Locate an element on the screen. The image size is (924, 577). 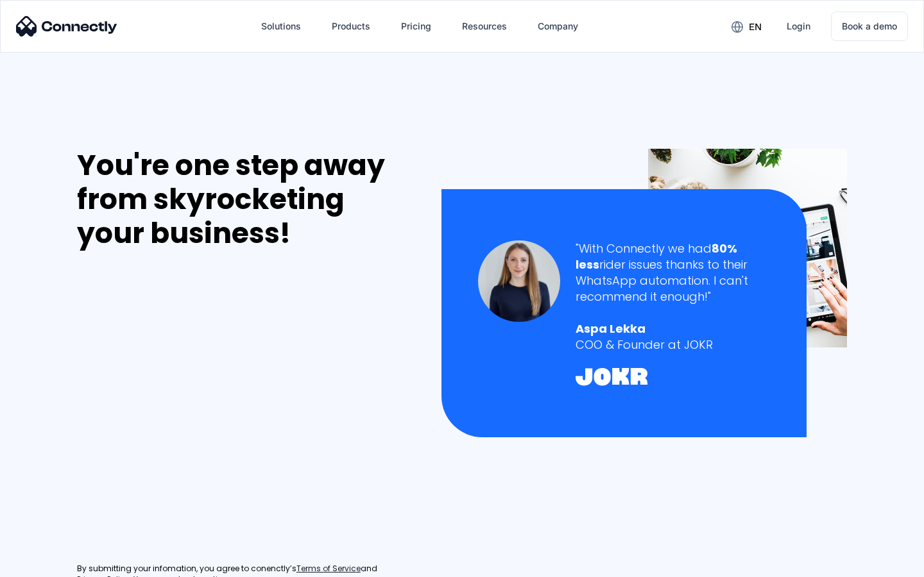
div: COO & Founder at JOKR is located at coordinates (673, 344).